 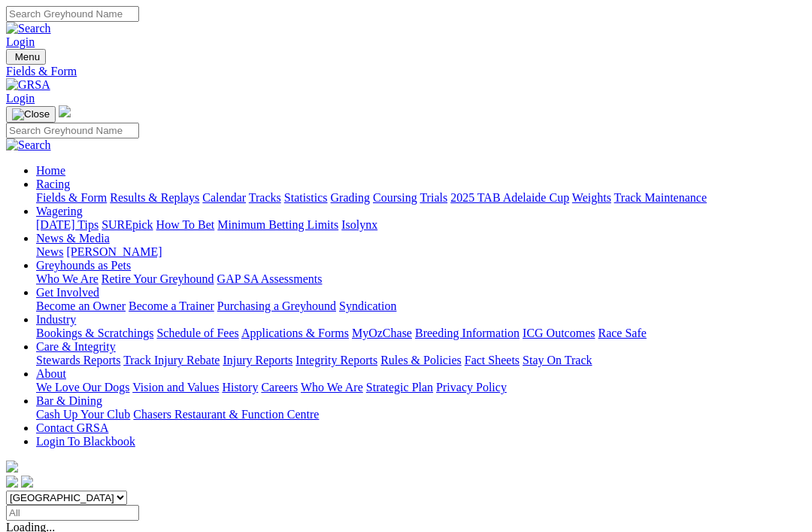 What do you see at coordinates (270, 278) in the screenshot?
I see `a: GAP SA Assessments` at bounding box center [270, 278].